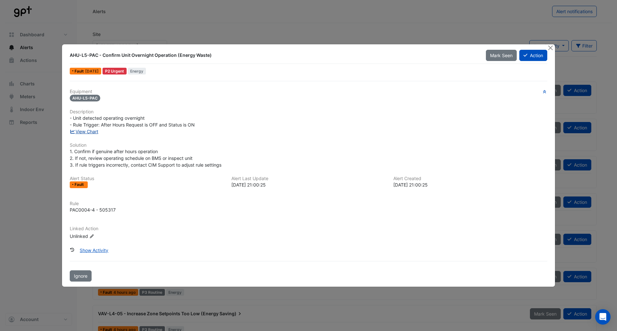  Describe the element at coordinates (308, 179) in the screenshot. I see `h6: Alert Last Update` at that location.